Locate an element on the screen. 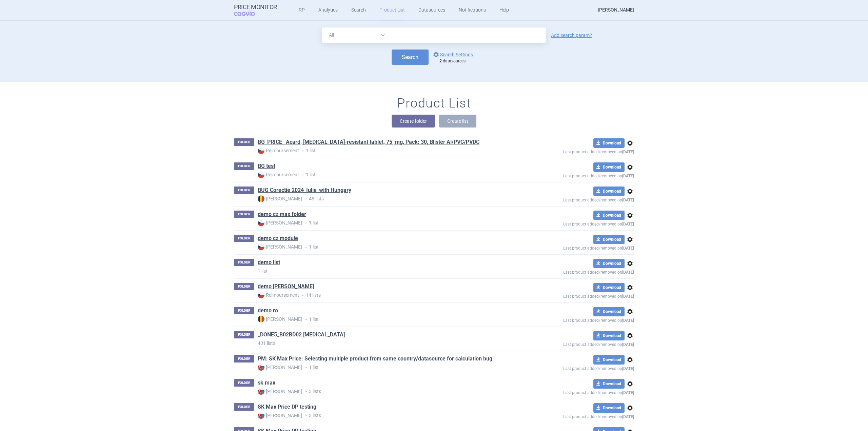 This screenshot has height=431, width=868. a: BUG Corectie 2024_Iulie_with Hungary is located at coordinates (304, 191).